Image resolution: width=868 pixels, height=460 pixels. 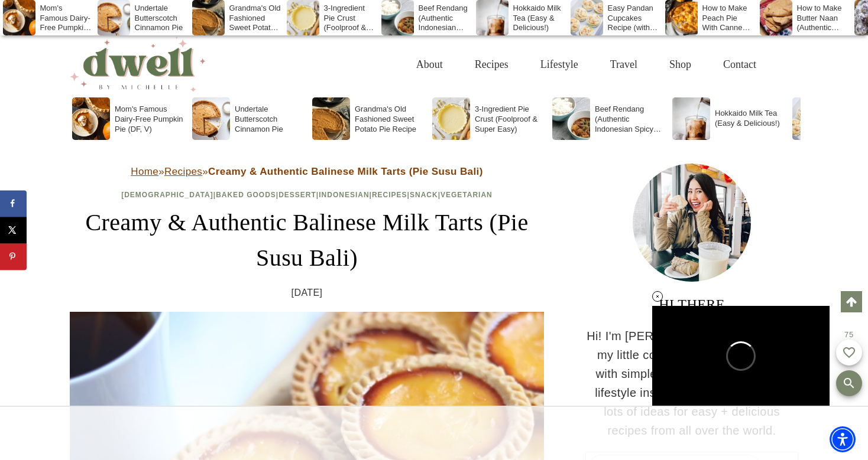 What do you see at coordinates (344, 195) in the screenshot?
I see `a: Indonesian` at bounding box center [344, 195].